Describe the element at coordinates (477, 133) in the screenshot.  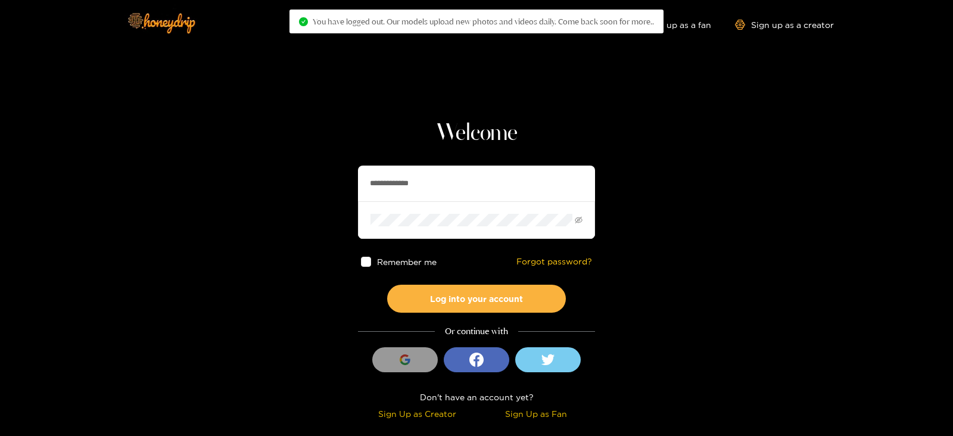
I see `h1: Welcome` at that location.